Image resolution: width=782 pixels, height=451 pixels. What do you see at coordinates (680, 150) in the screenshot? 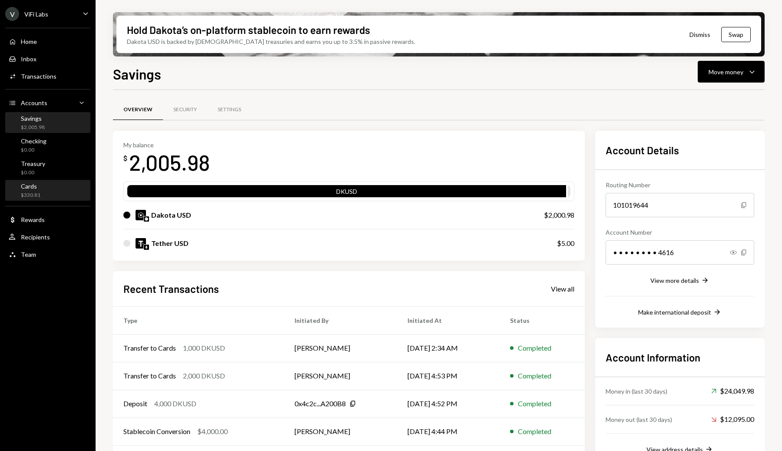
I see `h2: Account Details` at bounding box center [680, 150].